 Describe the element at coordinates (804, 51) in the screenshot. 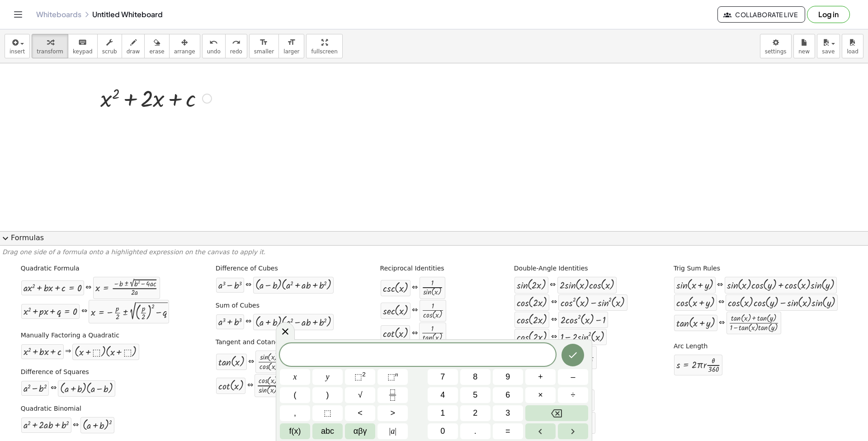

I see `span: new` at that location.